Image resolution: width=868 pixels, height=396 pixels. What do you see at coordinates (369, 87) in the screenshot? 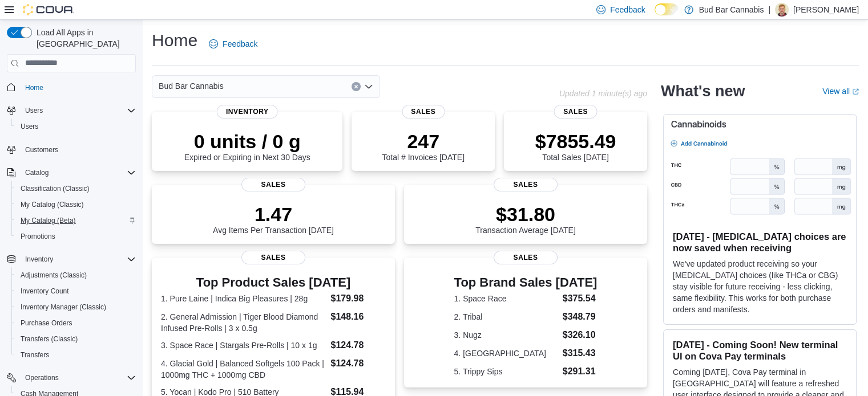
I see `button: Open list of options` at bounding box center [369, 87].